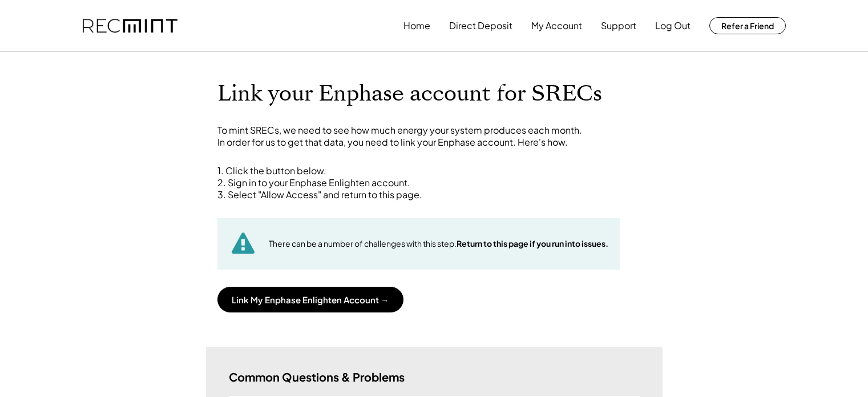 Image resolution: width=868 pixels, height=397 pixels. I want to click on img: recmint-logotype%403x.png, so click(130, 25).